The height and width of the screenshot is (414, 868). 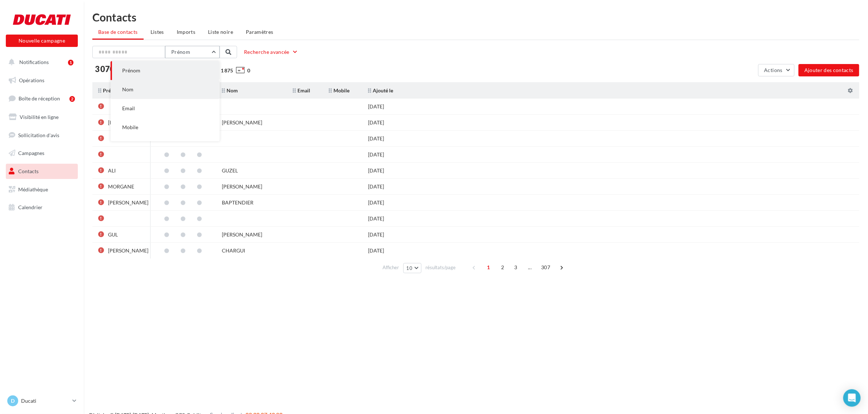 What do you see at coordinates (413, 268) in the screenshot?
I see `button: 10` at bounding box center [413, 268].